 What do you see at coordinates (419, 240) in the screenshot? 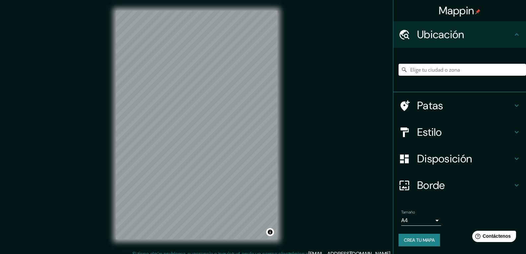
I see `button: Crea tu mapa` at bounding box center [419, 240].